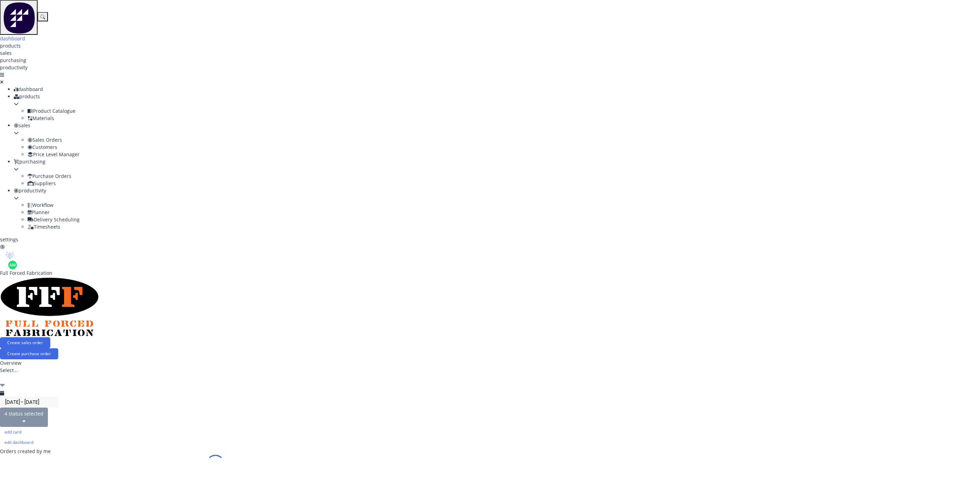 Image resolution: width=980 pixels, height=500 pixels. Describe the element at coordinates (504, 139) in the screenshot. I see `div: Sales Orders` at that location.